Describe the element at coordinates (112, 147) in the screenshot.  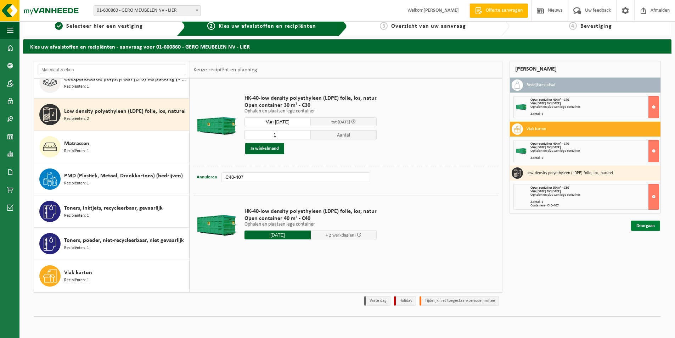
I see `button: Matrassen Recipiënten: 1` at that location.